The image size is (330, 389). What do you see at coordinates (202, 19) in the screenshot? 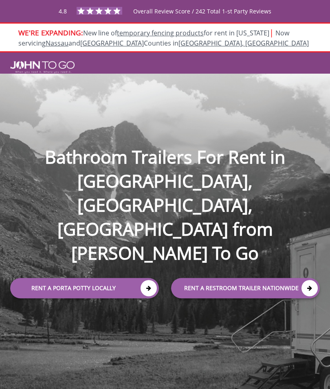
I see `span: Overall Review Score / 242 Total 1-st Party Reviews` at bounding box center [202, 19].